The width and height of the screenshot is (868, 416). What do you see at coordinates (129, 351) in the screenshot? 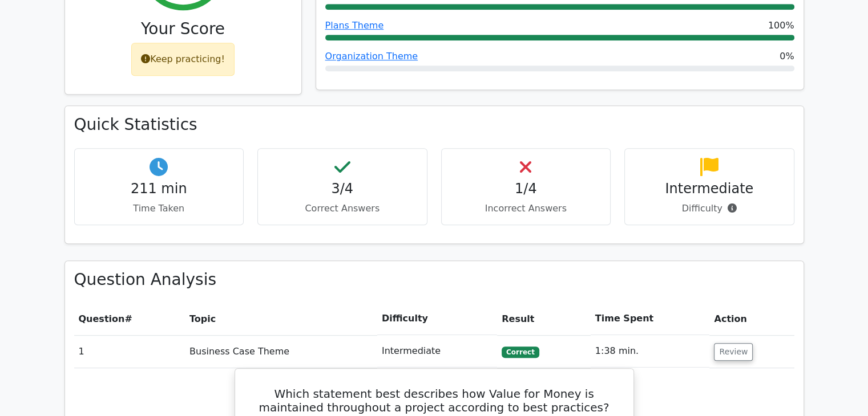
I see `td: 1` at bounding box center [129, 351].